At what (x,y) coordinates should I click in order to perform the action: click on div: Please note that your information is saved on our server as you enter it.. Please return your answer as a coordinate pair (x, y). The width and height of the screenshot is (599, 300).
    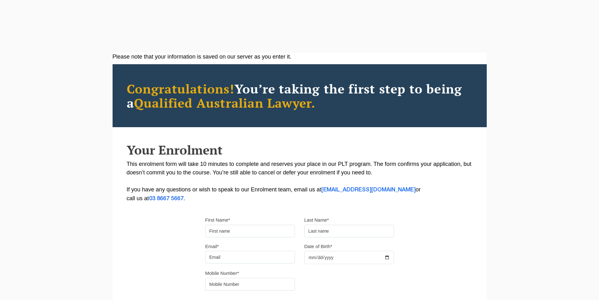
    Looking at the image, I should click on (300, 57).